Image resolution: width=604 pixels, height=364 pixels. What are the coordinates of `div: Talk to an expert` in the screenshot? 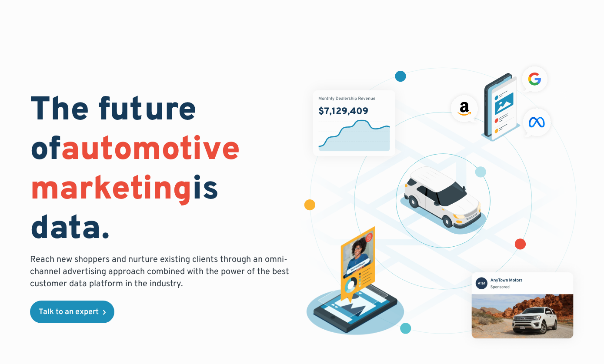 It's located at (68, 312).